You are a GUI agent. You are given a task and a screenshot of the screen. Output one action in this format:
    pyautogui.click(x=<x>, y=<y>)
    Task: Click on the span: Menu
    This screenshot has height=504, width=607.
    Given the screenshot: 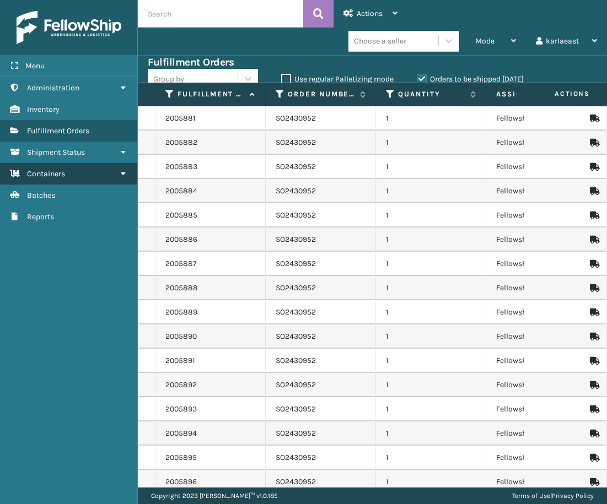 What is the action you would take?
    pyautogui.click(x=35, y=66)
    